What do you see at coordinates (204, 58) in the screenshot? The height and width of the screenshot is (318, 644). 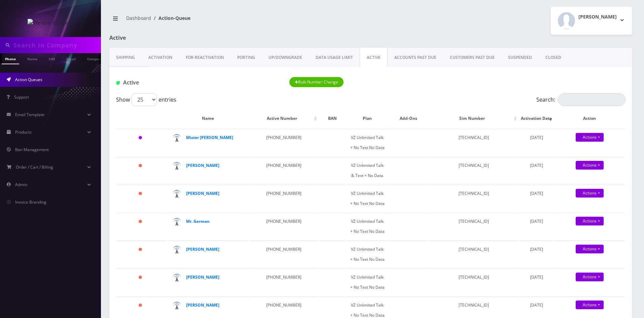 I see `a: FOR-REActivation` at bounding box center [204, 58].